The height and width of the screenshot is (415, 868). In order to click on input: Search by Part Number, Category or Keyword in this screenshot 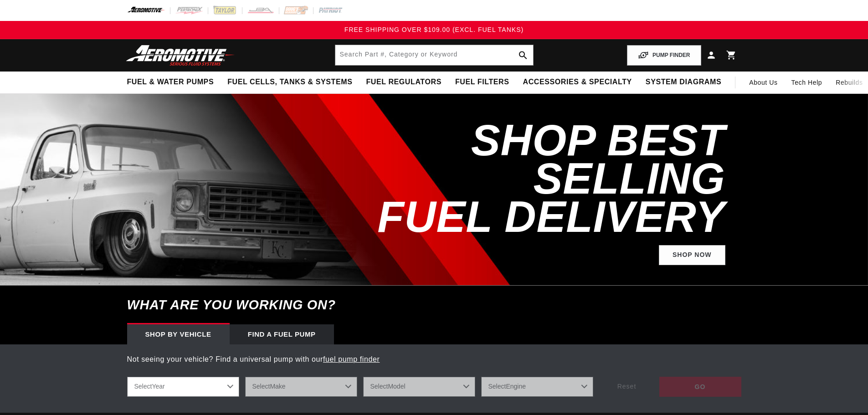, I will do `click(434, 55)`.